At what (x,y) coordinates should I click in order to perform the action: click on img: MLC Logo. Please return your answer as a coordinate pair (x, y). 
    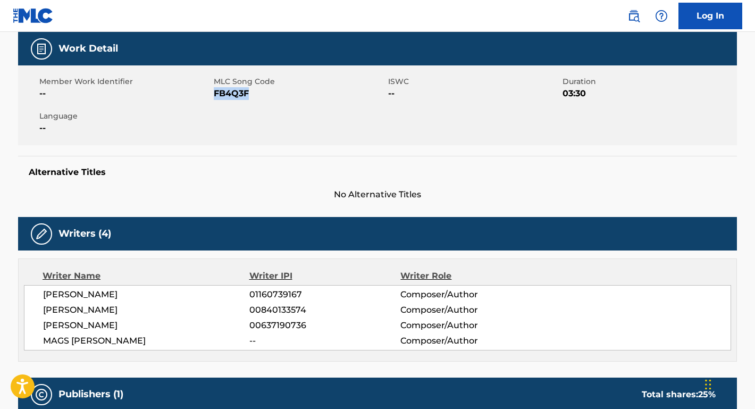
    Looking at the image, I should click on (33, 15).